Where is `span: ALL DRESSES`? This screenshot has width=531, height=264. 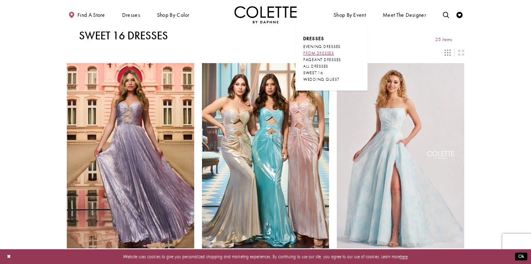
span: ALL DRESSES is located at coordinates (315, 66).